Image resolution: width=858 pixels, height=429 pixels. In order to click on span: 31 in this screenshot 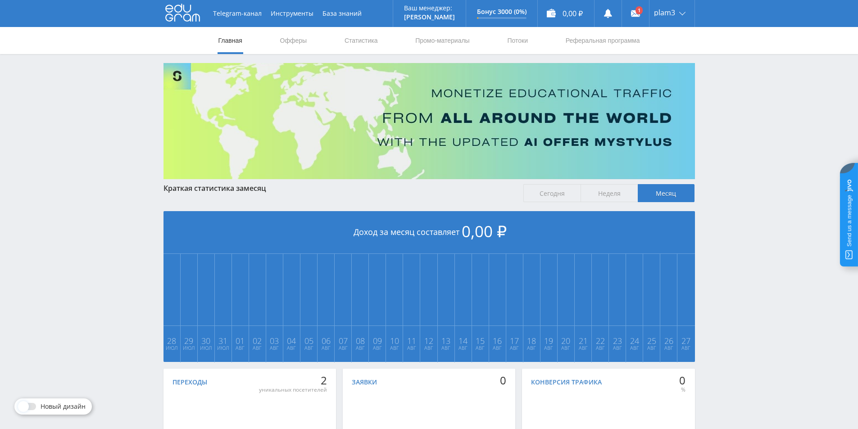, I will do `click(223, 341)`.